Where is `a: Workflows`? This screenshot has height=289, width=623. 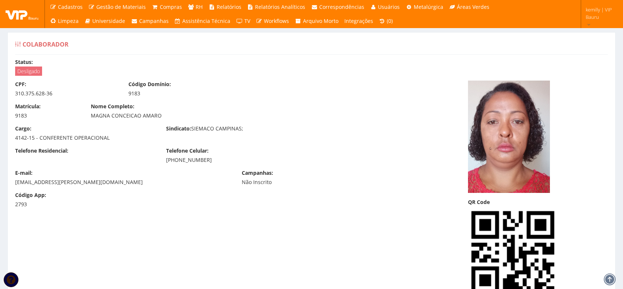
a: Workflows is located at coordinates (273, 21).